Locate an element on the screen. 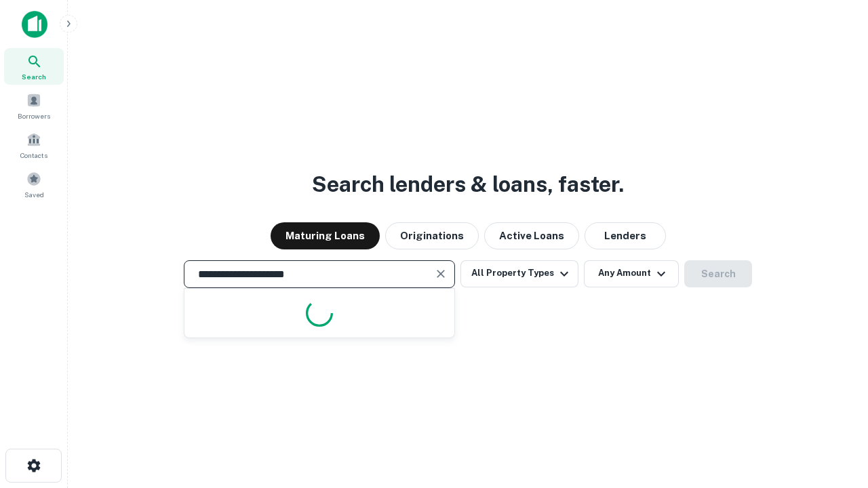  button: Any Amount is located at coordinates (632, 274).